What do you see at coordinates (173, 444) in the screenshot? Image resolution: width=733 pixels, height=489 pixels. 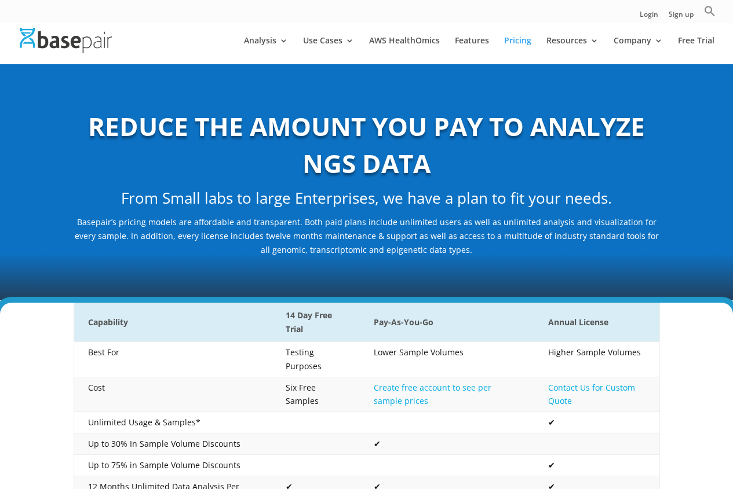 I see `td: Up to 30% In Sample Volume Discounts` at bounding box center [173, 444].